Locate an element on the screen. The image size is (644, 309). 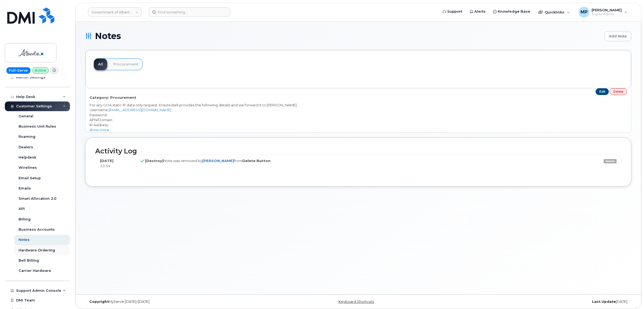
strong: Delete Button is located at coordinates (256, 160).